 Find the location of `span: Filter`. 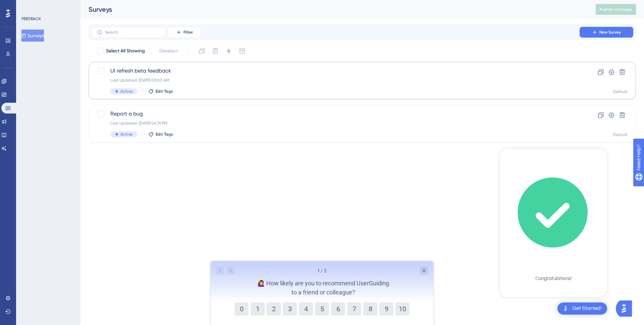

span: Filter is located at coordinates (188, 32).